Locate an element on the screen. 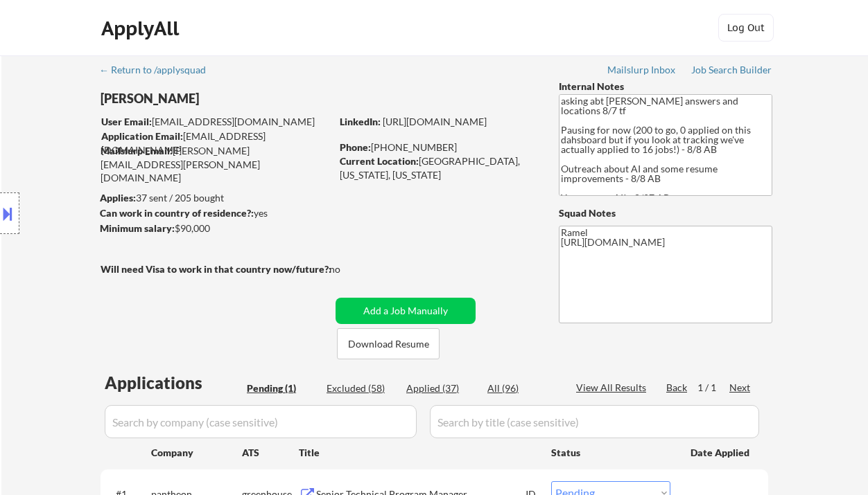 The width and height of the screenshot is (868, 495). button: Add a Job Manually is located at coordinates (406, 311).